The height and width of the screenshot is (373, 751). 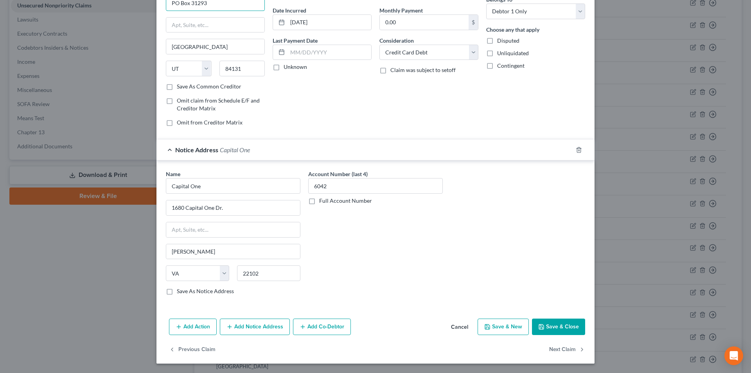 What do you see at coordinates (242, 68) in the screenshot?
I see `input: Enter zip...` at bounding box center [242, 68].